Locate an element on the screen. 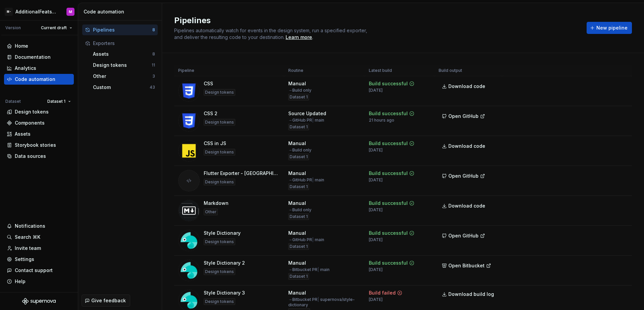  button: Dataset 1 is located at coordinates (59, 102).